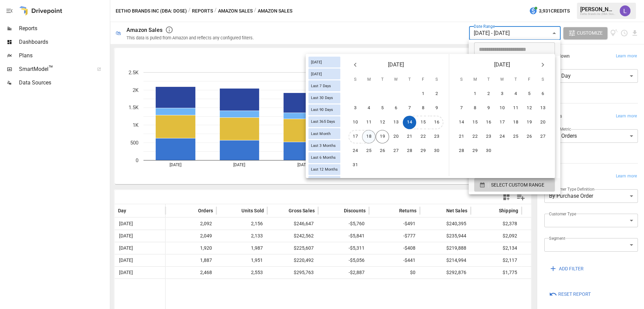 This screenshot has width=644, height=309. Describe the element at coordinates (322, 98) in the screenshot. I see `span: Last 30 Days` at that location.